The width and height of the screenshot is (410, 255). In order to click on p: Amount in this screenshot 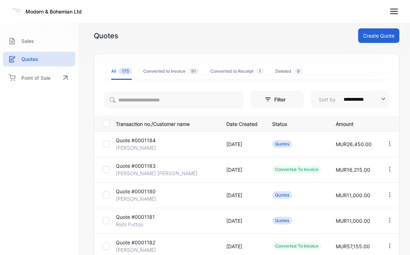, I will do `click(353, 123)`.